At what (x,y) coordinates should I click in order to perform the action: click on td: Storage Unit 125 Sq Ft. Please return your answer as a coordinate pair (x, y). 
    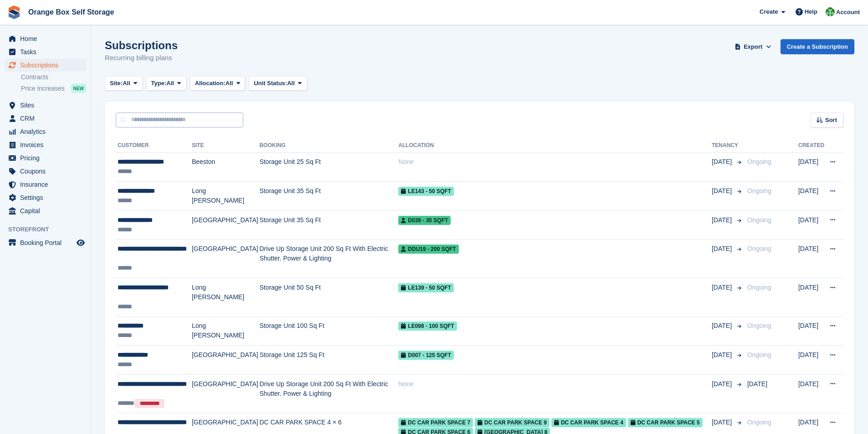
    Looking at the image, I should click on (328, 360).